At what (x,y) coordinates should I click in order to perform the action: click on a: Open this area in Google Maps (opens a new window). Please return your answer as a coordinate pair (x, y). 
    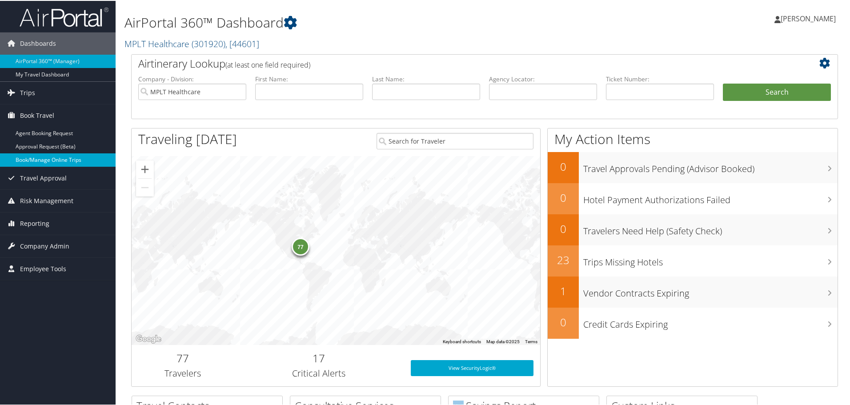
    Looking at the image, I should click on (148, 338).